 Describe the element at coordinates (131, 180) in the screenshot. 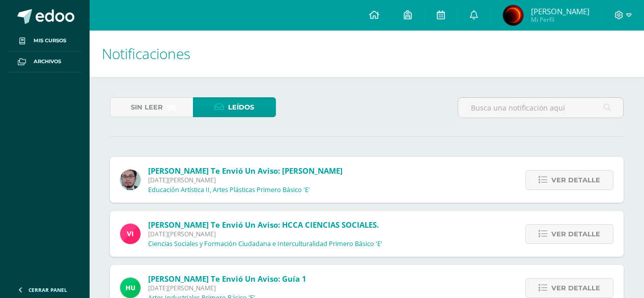

I see `img: 5fac68162d5e1b6fbd390a6ac50e103d.png` at that location.